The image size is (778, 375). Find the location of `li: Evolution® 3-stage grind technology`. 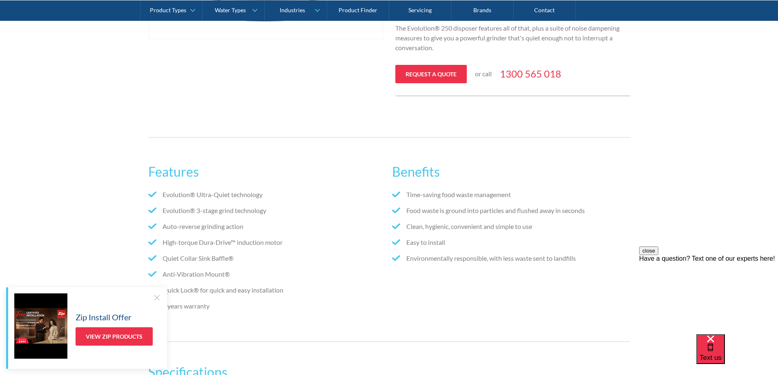

li: Evolution® 3-stage grind technology is located at coordinates (267, 211).